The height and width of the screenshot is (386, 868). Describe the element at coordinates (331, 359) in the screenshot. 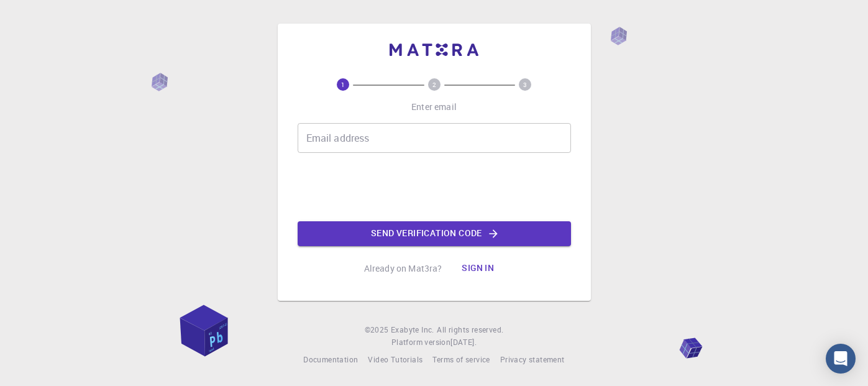

I see `span: Documentation` at that location.